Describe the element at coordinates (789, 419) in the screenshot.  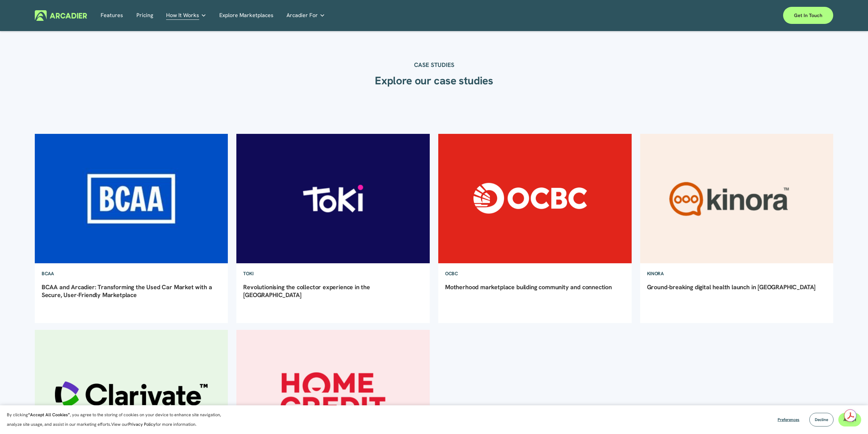
I see `span: Preferences` at that location.